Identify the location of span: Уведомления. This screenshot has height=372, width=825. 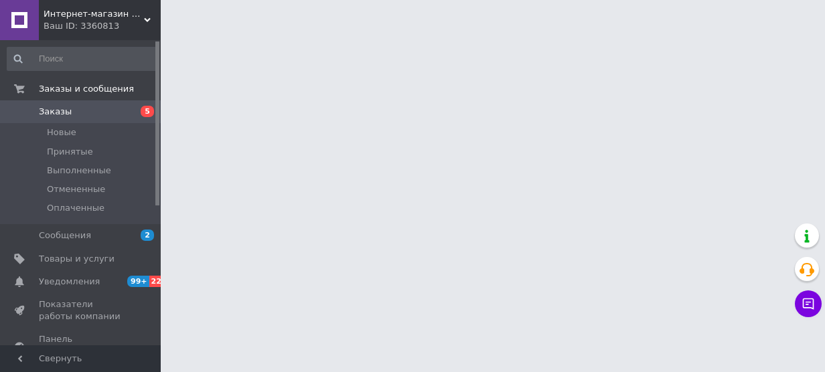
(69, 282).